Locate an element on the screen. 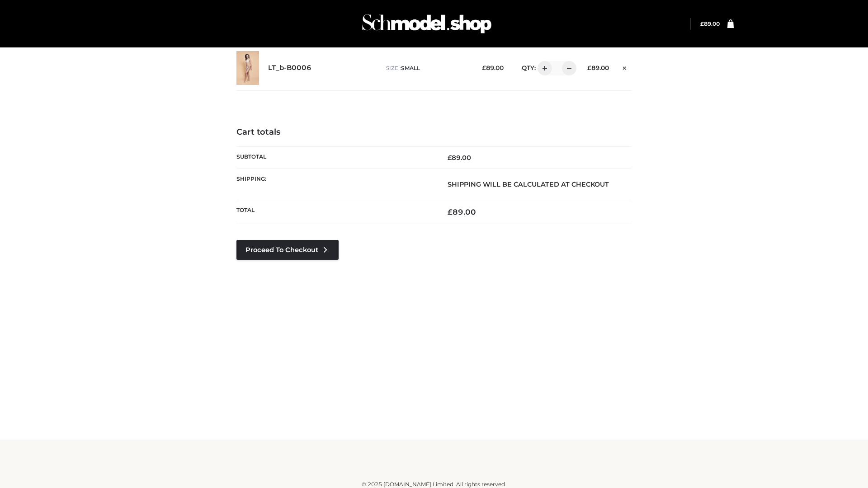  th: Shipping: is located at coordinates (335, 184).